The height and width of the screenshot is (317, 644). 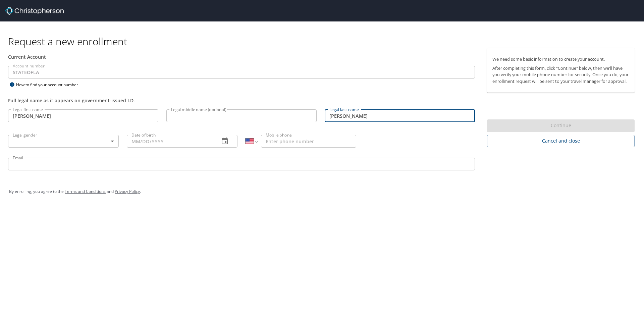 What do you see at coordinates (34, 11) in the screenshot?
I see `img: cbt logo` at bounding box center [34, 11].